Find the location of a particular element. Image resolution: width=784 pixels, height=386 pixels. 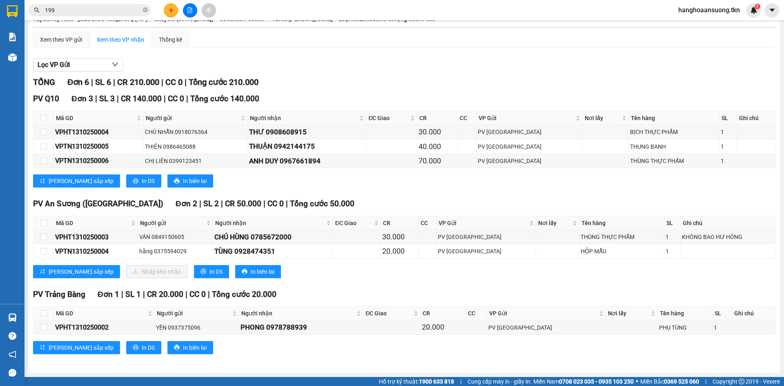

div: CHÚ NHẪN 0918076364 is located at coordinates (196, 132).